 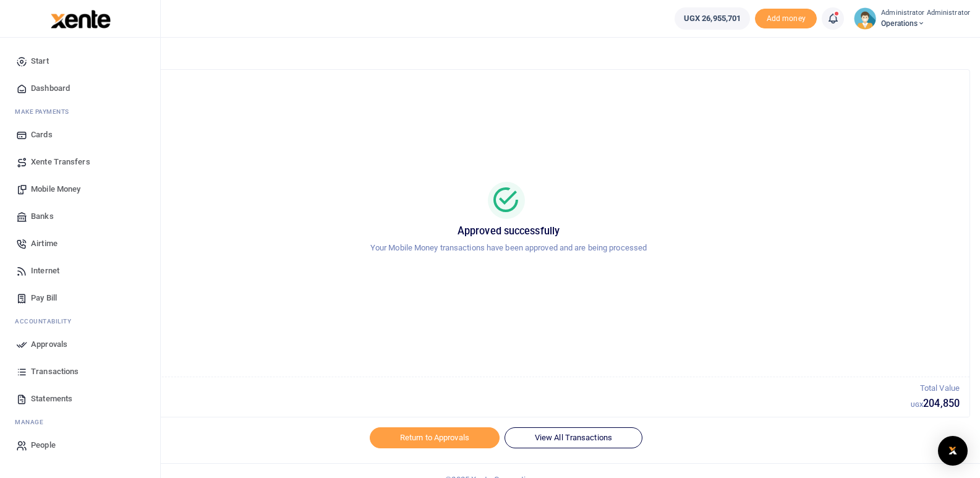 What do you see at coordinates (712, 19) in the screenshot?
I see `a: UGX 26,955,701` at bounding box center [712, 19].